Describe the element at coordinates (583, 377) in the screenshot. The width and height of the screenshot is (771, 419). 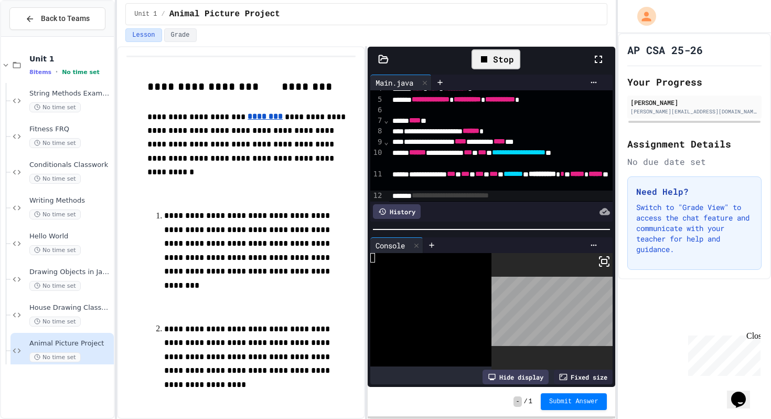
I see `div: Fixed size` at that location.